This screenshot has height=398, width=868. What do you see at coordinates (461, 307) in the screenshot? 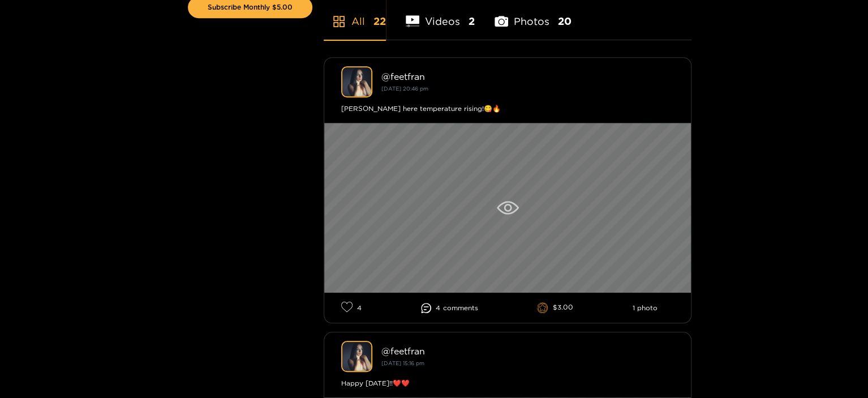
I see `span: comment s` at bounding box center [461, 307].